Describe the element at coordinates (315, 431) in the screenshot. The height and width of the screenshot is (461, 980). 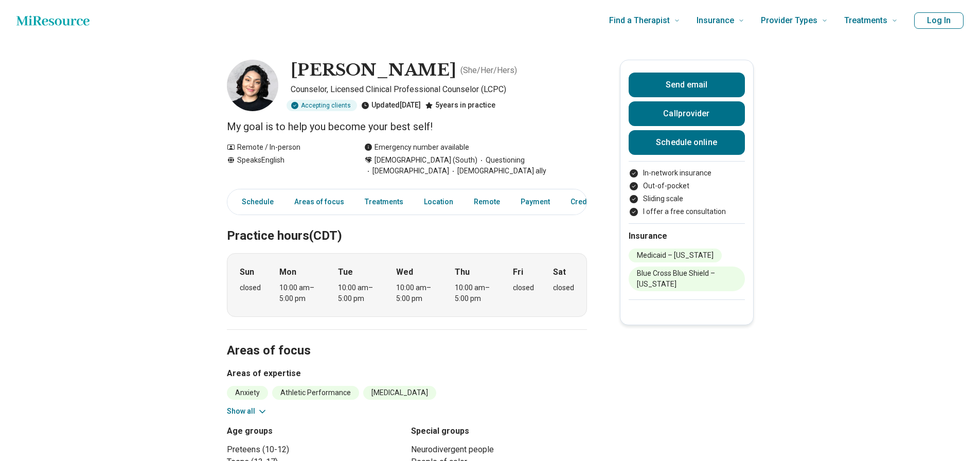
I see `h3: Age groups` at that location.